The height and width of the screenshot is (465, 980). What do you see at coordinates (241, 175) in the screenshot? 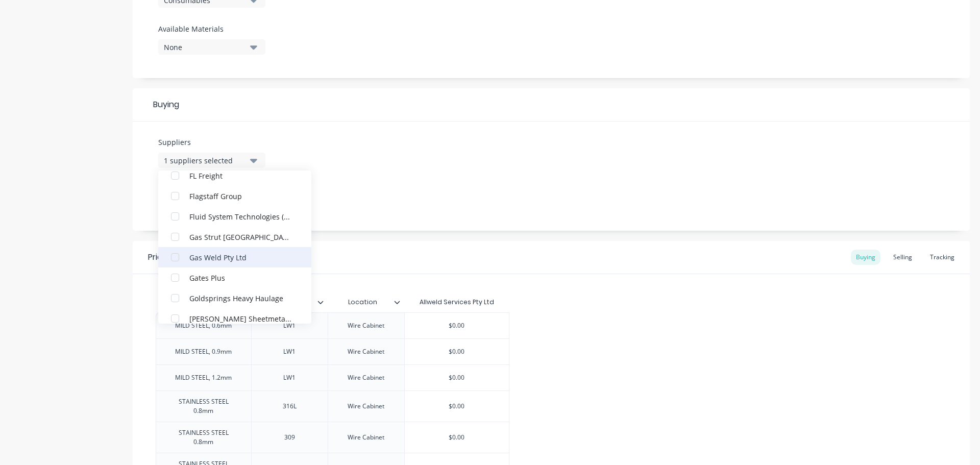
I see `div: FL Freight` at bounding box center [241, 175].